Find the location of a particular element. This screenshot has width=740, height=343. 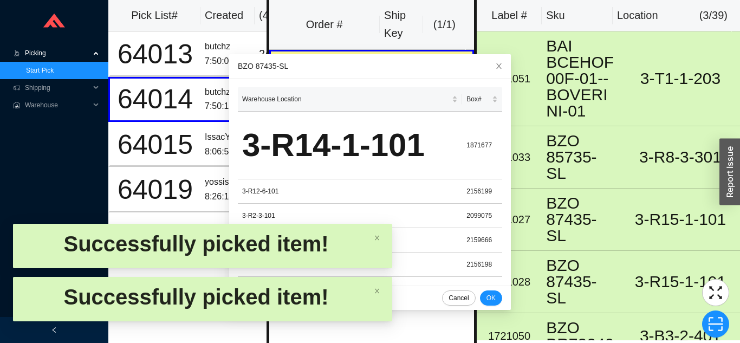

div: 7:50:07 AM is located at coordinates (228, 61).